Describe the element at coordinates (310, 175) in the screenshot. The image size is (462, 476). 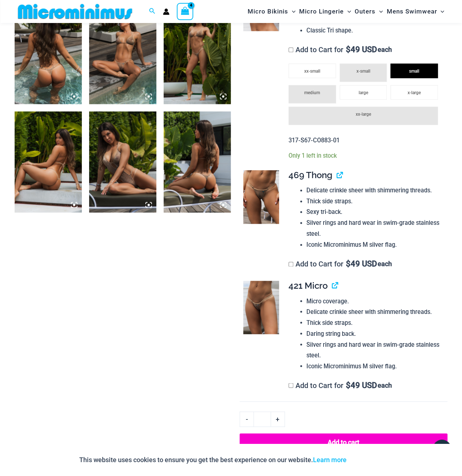
I see `span: 469 Thong` at that location.